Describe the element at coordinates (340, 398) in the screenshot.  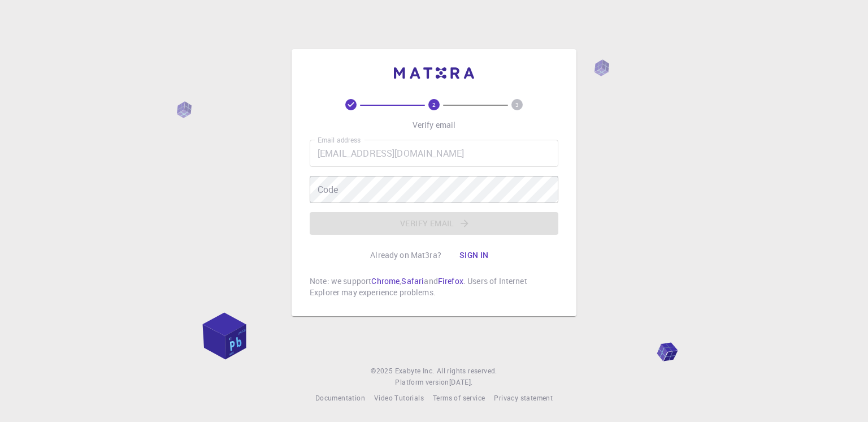
I see `span: Documentation` at that location.